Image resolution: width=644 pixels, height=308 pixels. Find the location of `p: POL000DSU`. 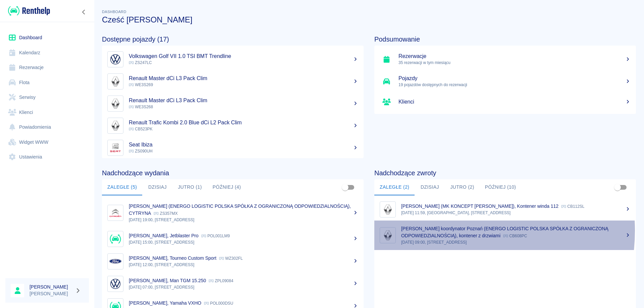

p: POL000DSU is located at coordinates (218, 303).